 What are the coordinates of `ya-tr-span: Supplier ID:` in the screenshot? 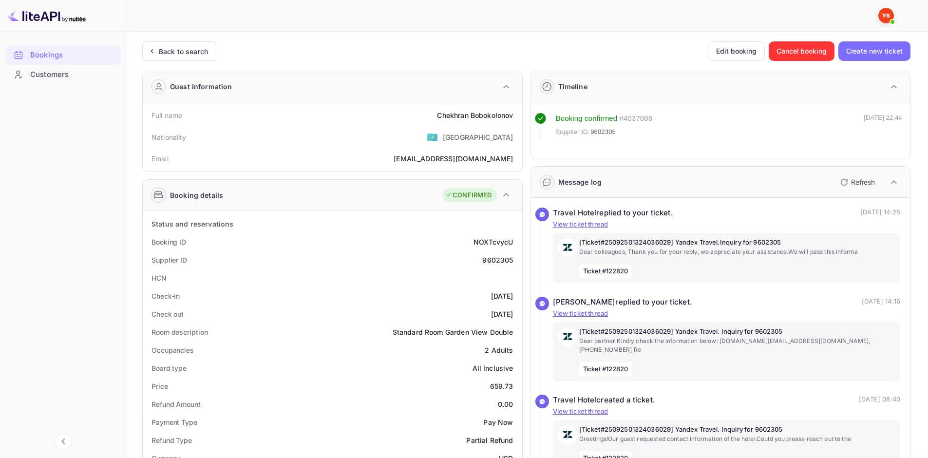 It's located at (573, 132).